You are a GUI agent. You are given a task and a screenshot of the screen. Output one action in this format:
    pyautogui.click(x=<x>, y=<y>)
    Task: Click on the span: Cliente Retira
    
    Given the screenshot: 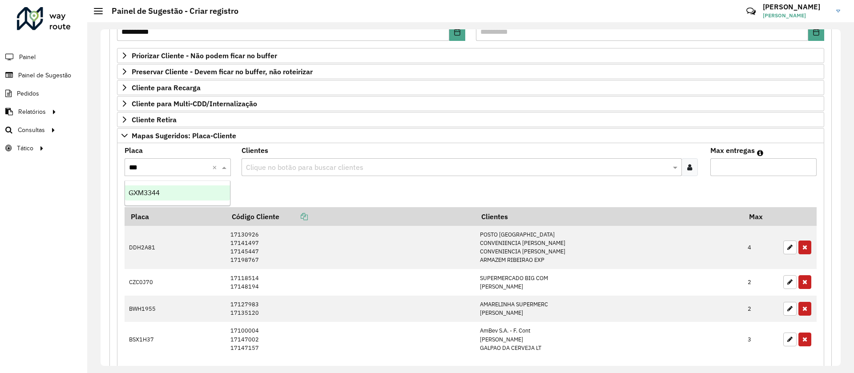 What is the action you would take?
    pyautogui.click(x=154, y=120)
    